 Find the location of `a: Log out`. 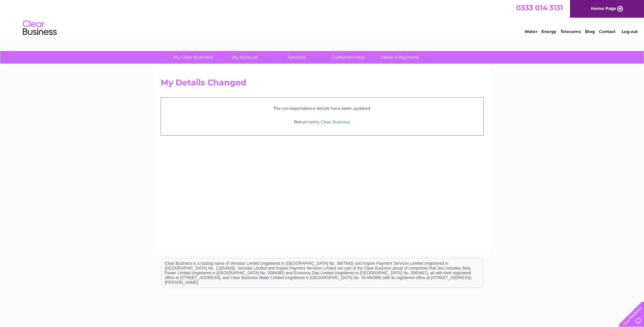

a: Log out is located at coordinates (630, 31).